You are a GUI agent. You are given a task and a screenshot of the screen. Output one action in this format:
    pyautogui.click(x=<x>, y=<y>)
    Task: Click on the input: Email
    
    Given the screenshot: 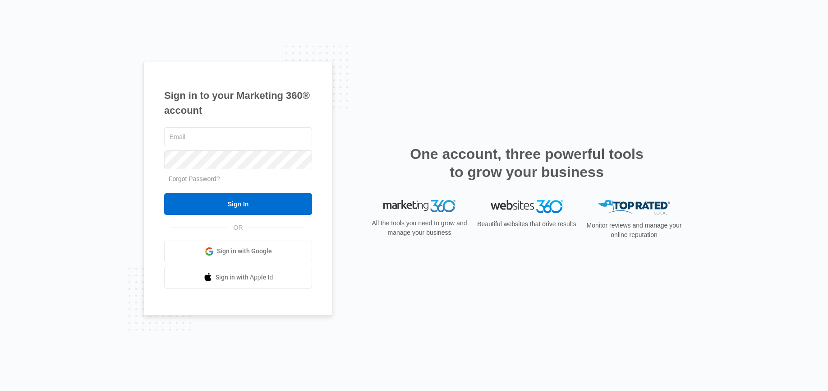 What is the action you would take?
    pyautogui.click(x=238, y=137)
    